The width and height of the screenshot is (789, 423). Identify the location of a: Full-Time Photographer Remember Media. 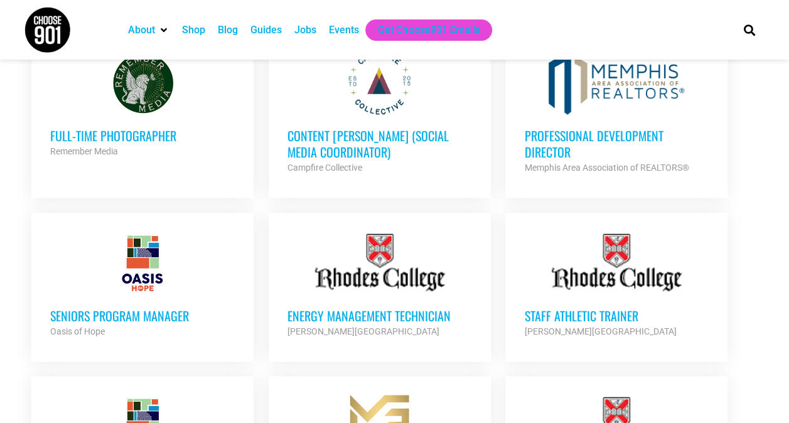
(142, 105).